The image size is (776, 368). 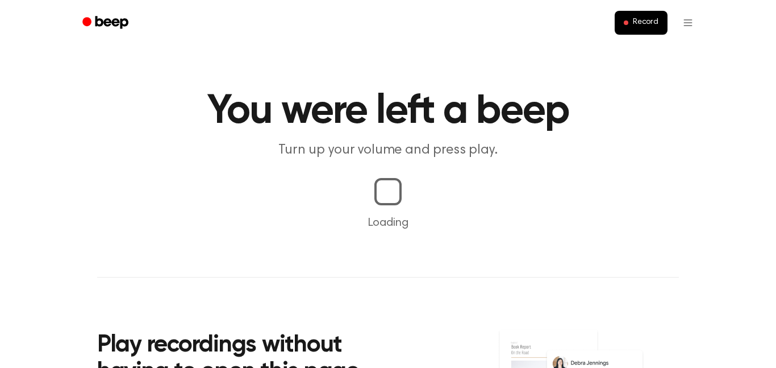 What do you see at coordinates (388, 150) in the screenshot?
I see `p: Turn up your volume and press play.` at bounding box center [388, 150].